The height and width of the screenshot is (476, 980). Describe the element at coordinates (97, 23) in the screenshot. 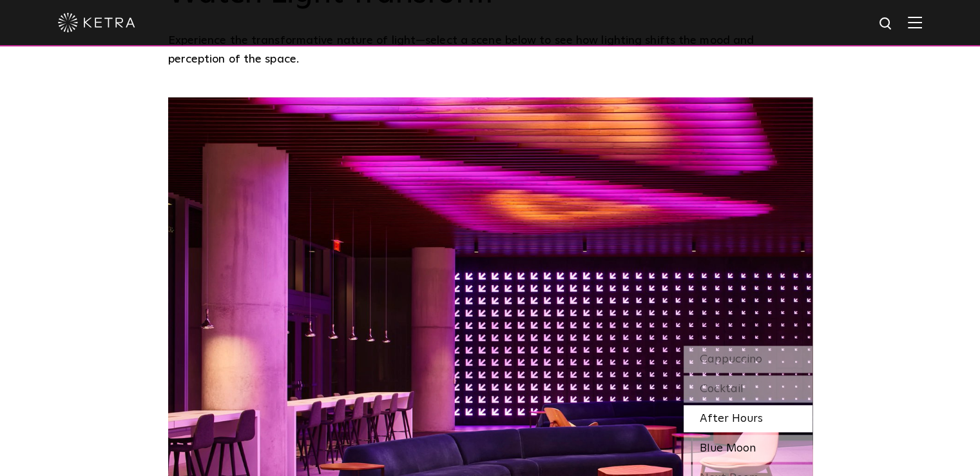

I see `img: ketra-logo-2019-white` at that location.